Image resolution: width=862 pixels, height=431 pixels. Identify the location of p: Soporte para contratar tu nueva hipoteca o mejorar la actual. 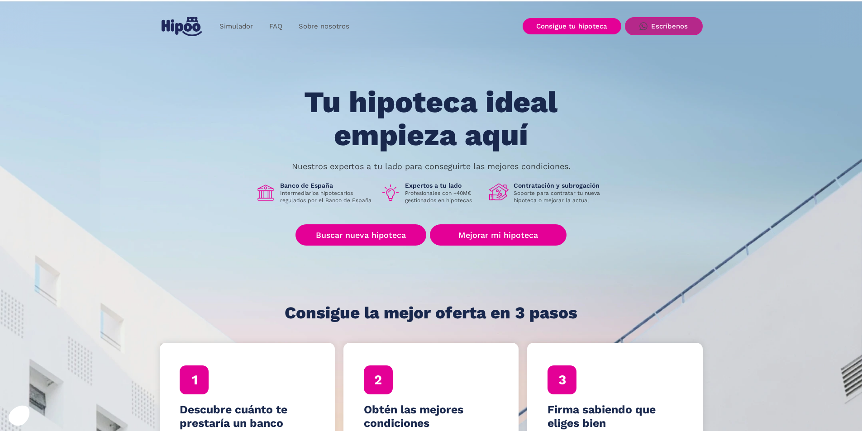
(560, 197).